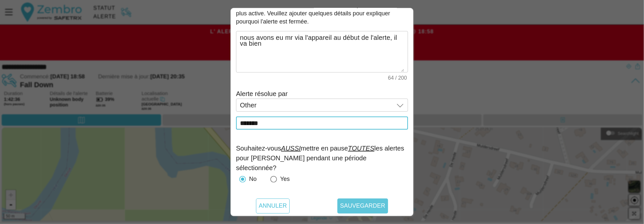  Describe the element at coordinates (363, 206) in the screenshot. I see `span: Sauvegarder` at that location.